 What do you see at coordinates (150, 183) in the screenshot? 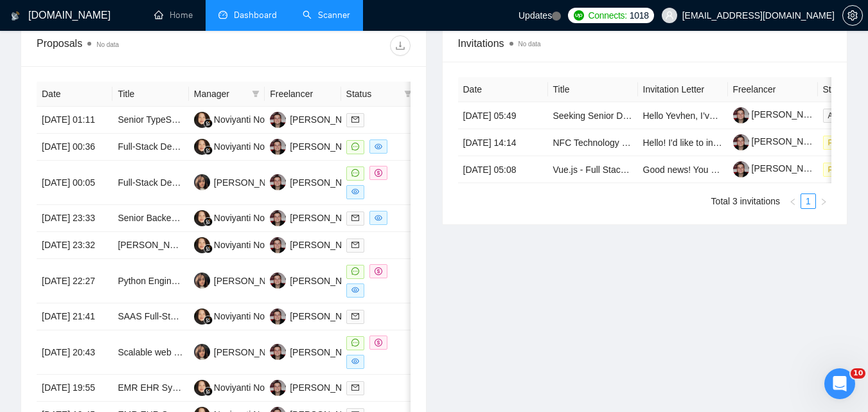
I see `td: Full-Stack Developer for Construction Submittals Automation SaaS (API-First, Stripe, Mobile-Ready)` at bounding box center [150, 183].